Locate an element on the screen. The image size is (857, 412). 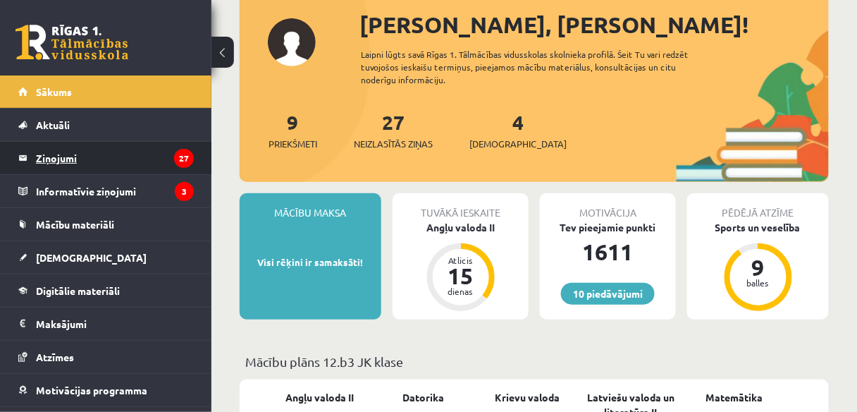
a: Ziņojumi27 is located at coordinates (106, 158).